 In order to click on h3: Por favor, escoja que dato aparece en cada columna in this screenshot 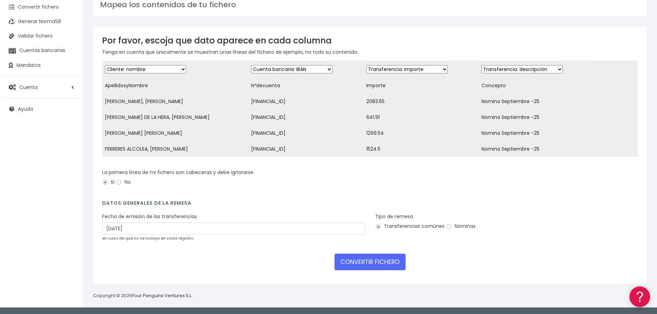, I will do `click(370, 40)`.